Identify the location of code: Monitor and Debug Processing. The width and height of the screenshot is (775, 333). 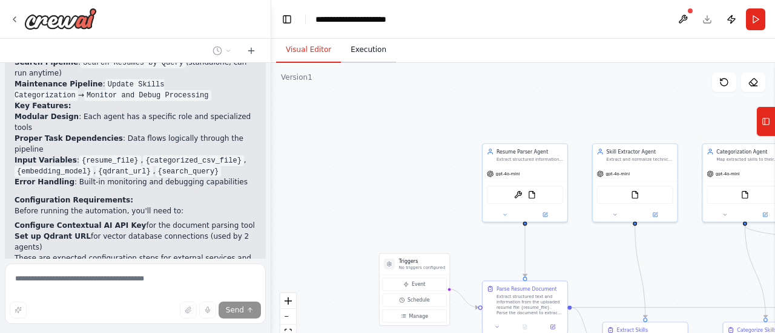
(148, 96).